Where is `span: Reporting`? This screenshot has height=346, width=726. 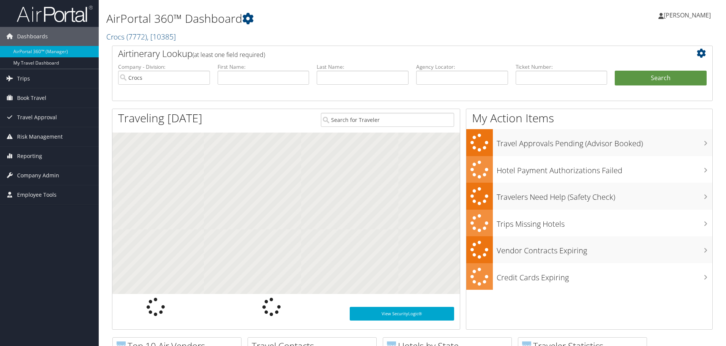
span: Reporting is located at coordinates (30, 156).